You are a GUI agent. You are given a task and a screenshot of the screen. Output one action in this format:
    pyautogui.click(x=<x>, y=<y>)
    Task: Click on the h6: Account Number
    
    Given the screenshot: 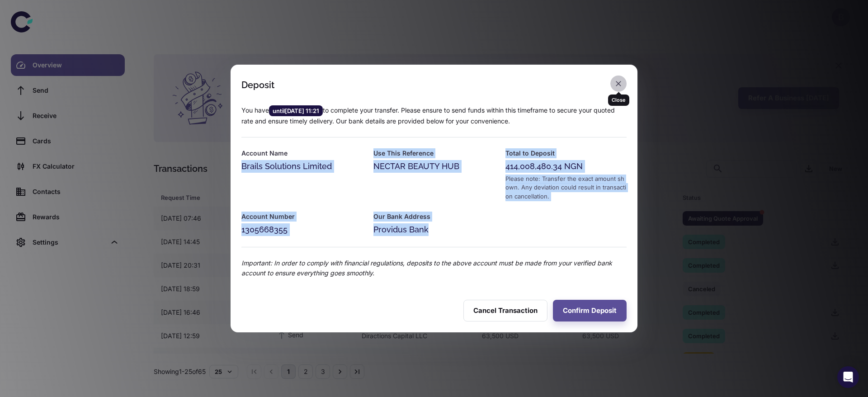 What is the action you would take?
    pyautogui.click(x=302, y=217)
    